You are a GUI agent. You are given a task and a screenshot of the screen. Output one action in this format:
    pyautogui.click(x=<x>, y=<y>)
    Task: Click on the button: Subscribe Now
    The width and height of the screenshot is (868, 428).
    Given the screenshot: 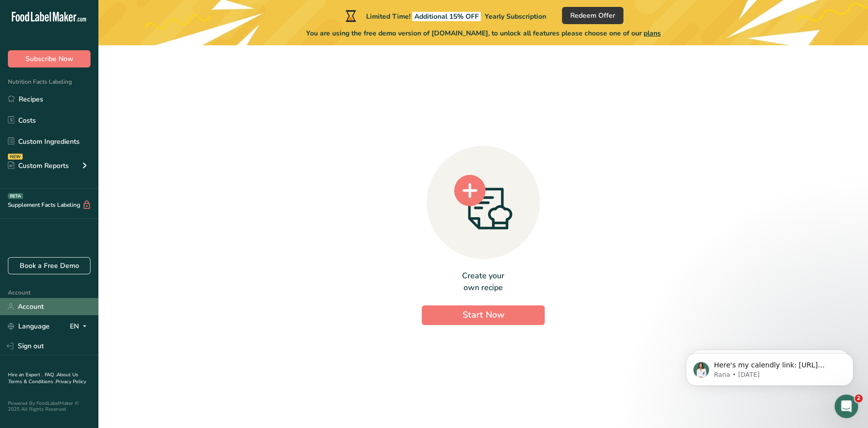 What is the action you would take?
    pyautogui.click(x=49, y=58)
    